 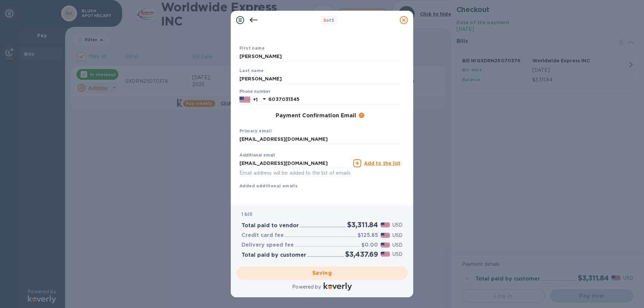 What do you see at coordinates (320, 57) in the screenshot?
I see `input: Enter your first name` at bounding box center [320, 57].